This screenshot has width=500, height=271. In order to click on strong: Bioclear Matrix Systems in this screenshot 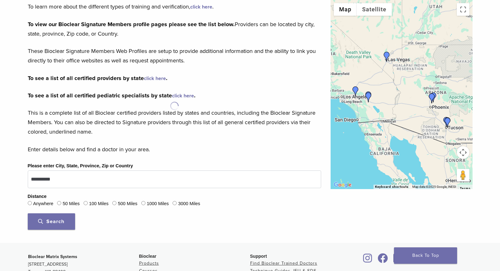, I will do `click(53, 257)`.